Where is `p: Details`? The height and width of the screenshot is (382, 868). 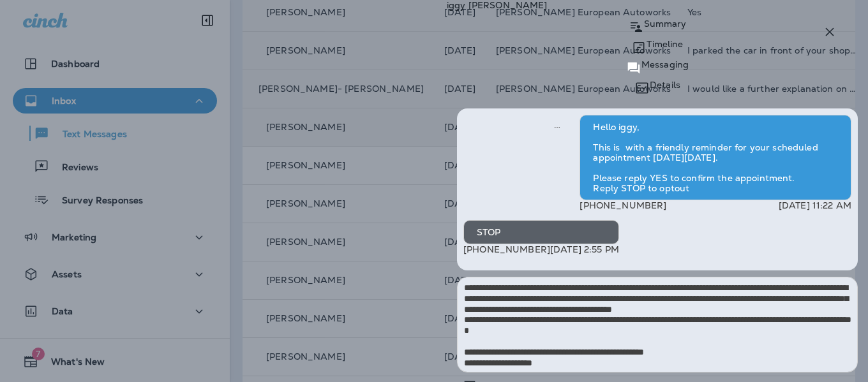 p: Details is located at coordinates (665, 85).